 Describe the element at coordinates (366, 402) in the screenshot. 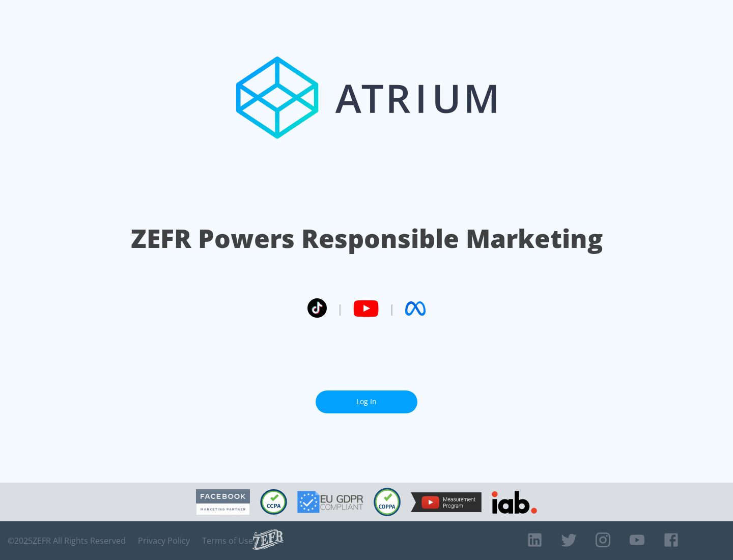

I see `a: Log In` at that location.